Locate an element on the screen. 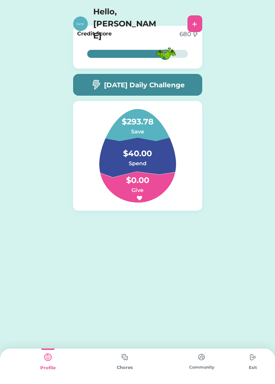  img: MFN-Dragon-Green.svg is located at coordinates (165, 54).